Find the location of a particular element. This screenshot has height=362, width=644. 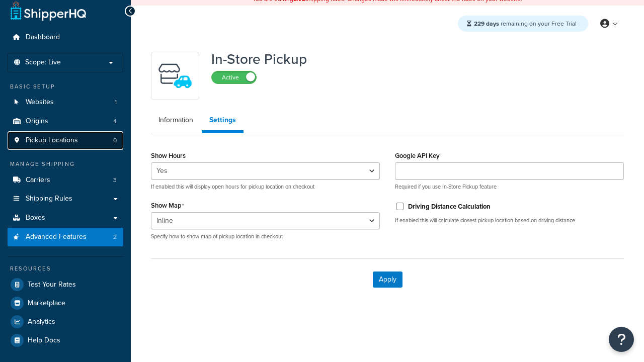

span: Boxes is located at coordinates (35, 218).